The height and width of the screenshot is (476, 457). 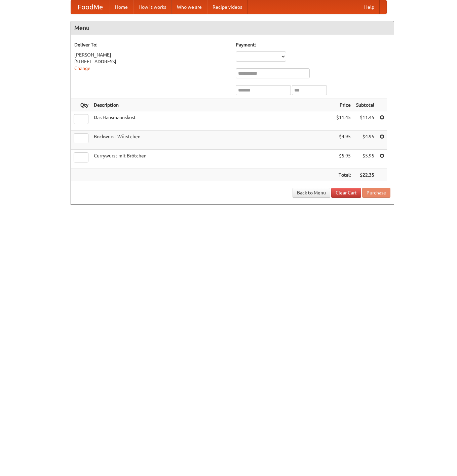 What do you see at coordinates (189, 7) in the screenshot?
I see `a: Who we are` at bounding box center [189, 7].